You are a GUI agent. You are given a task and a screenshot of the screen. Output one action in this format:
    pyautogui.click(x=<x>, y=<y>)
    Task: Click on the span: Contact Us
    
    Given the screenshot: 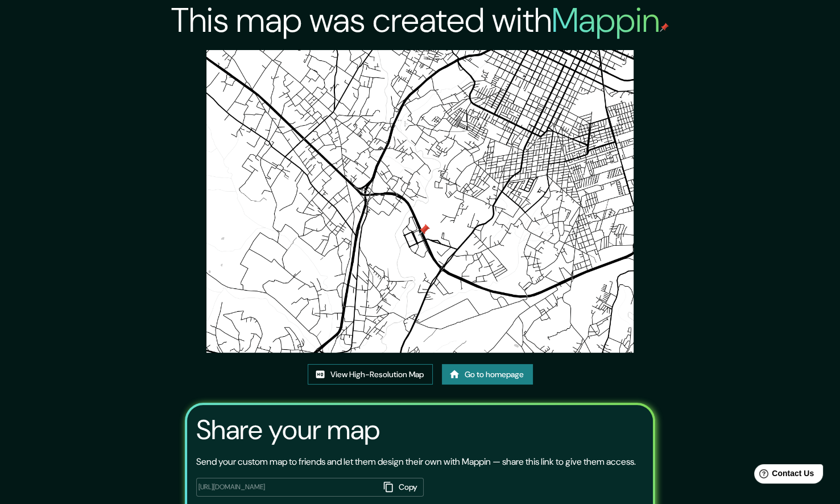 What is the action you would take?
    pyautogui.click(x=54, y=14)
    